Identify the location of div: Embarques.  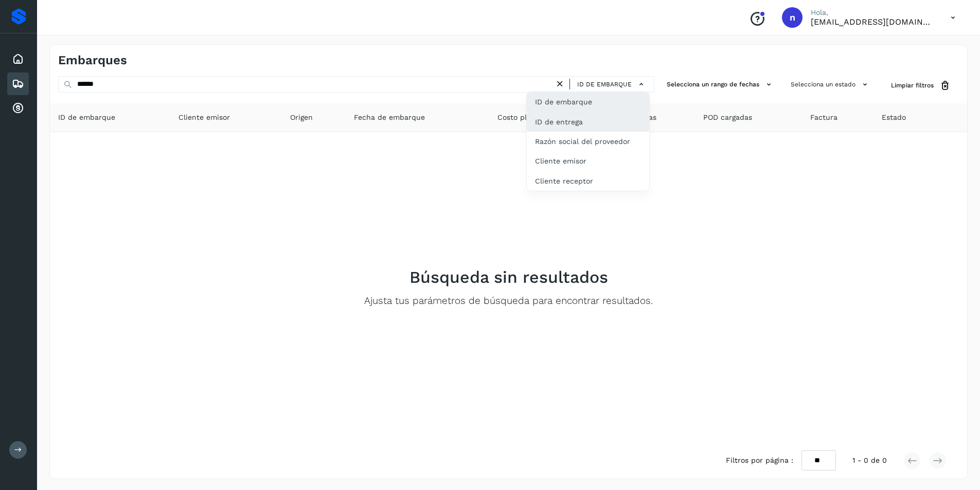
(18, 84).